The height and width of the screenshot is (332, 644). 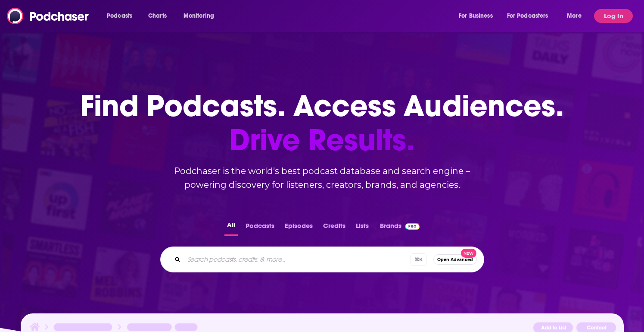 I want to click on a: BrandsPodchaser Pro, so click(x=400, y=227).